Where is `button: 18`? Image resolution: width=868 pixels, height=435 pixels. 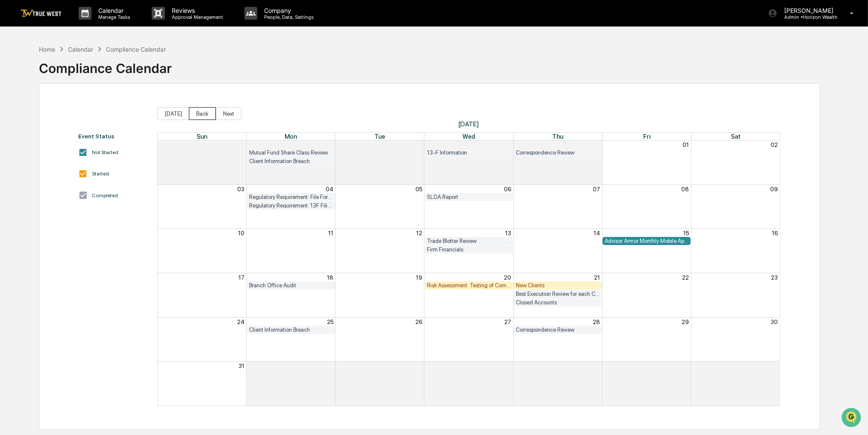 button: 18 is located at coordinates (330, 278).